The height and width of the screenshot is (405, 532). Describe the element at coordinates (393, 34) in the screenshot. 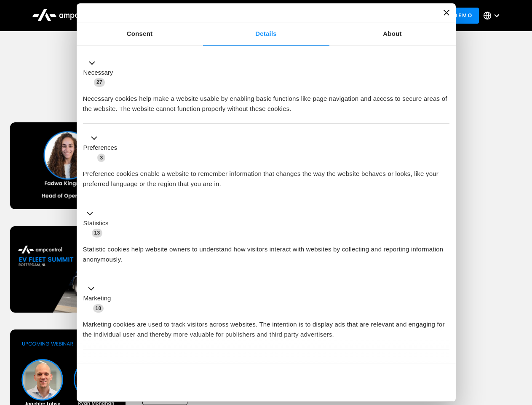

I see `a: About` at that location.